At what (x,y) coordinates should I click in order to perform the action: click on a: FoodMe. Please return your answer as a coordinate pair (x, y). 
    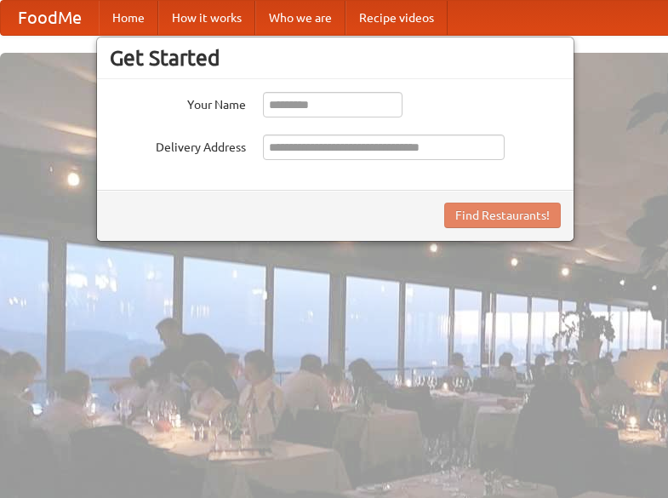
    Looking at the image, I should click on (49, 18).